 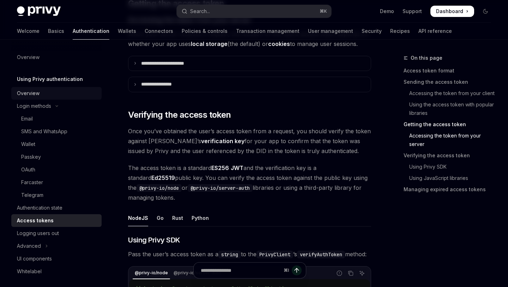 What do you see at coordinates (220, 168) in the screenshot?
I see `a: ES256` at bounding box center [220, 168].